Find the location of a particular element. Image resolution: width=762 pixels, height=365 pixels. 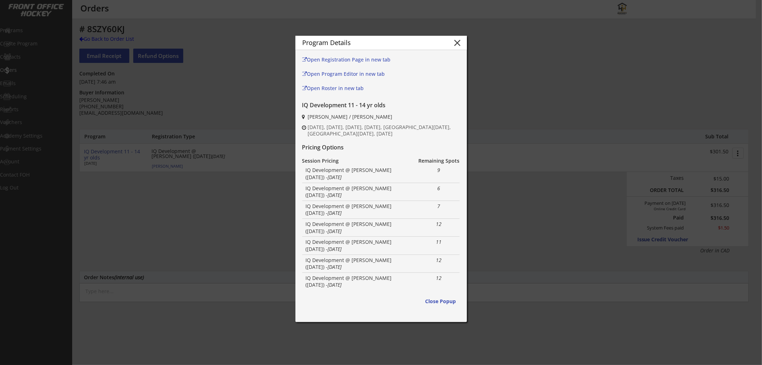

div: Open Program Editor in new tab is located at coordinates (349, 74).